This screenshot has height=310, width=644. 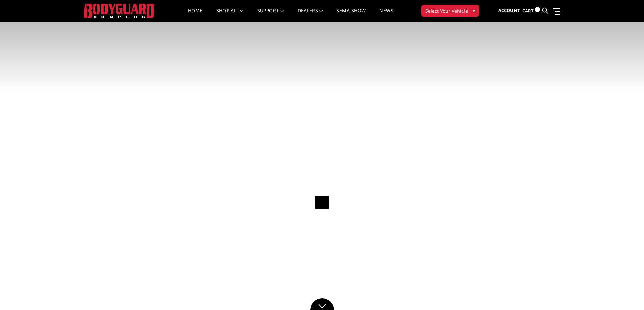 I want to click on a: SEMA Show, so click(x=351, y=15).